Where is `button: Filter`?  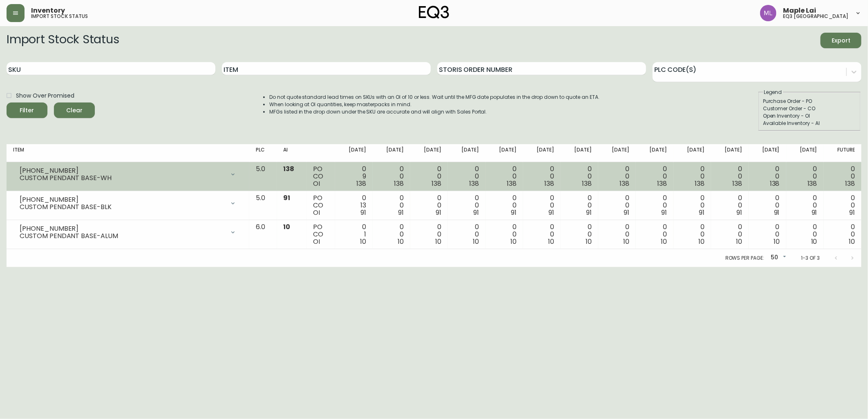
button: Filter is located at coordinates (27, 110).